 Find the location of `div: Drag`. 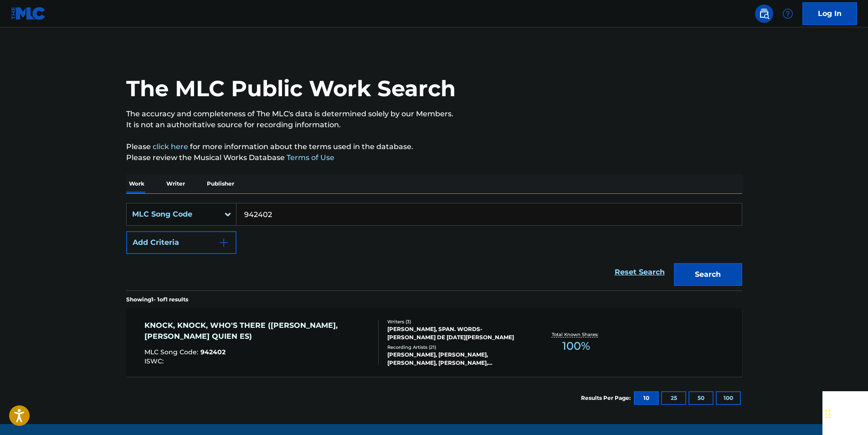

div: Drag is located at coordinates (827, 414).